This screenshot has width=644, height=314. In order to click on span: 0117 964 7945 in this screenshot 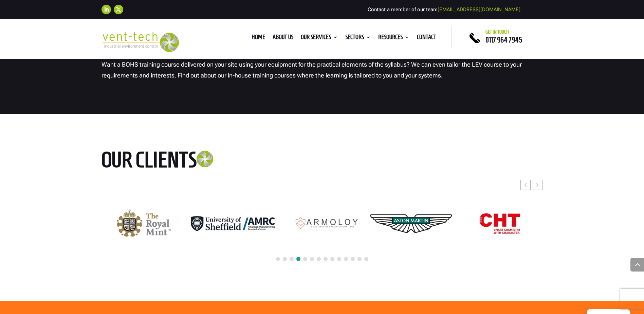, I will do `click(504, 40)`.